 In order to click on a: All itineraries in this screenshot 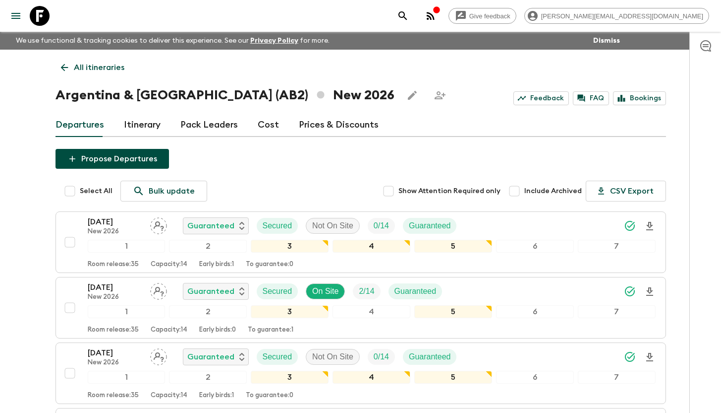, I will do `click(93, 67)`.